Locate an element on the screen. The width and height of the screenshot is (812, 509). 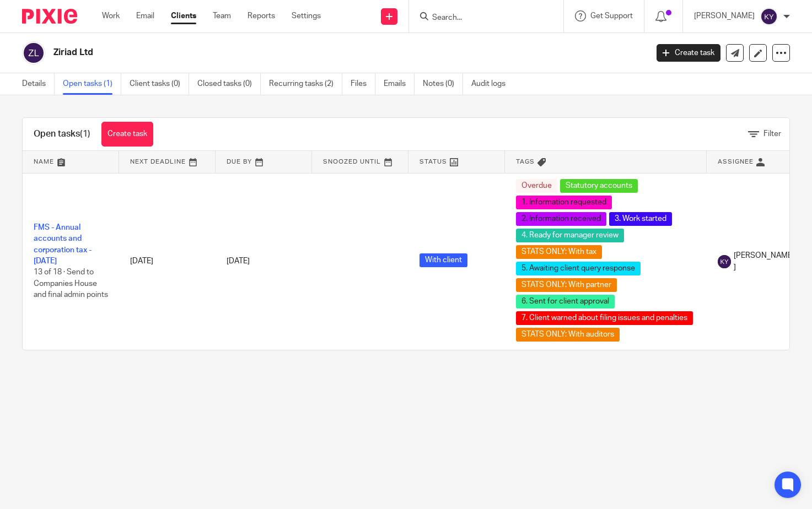
img: Pixie is located at coordinates (50, 16).